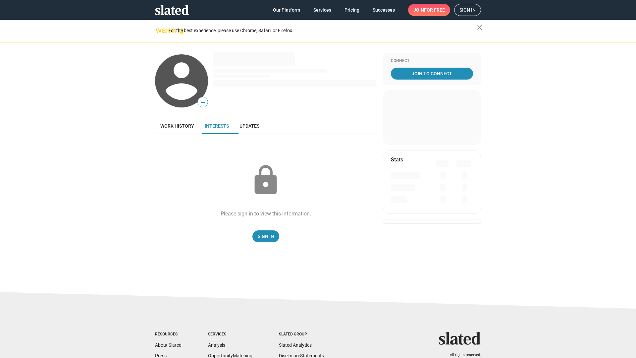 The width and height of the screenshot is (636, 358). What do you see at coordinates (432, 74) in the screenshot?
I see `span: Join To Connect` at bounding box center [432, 74].